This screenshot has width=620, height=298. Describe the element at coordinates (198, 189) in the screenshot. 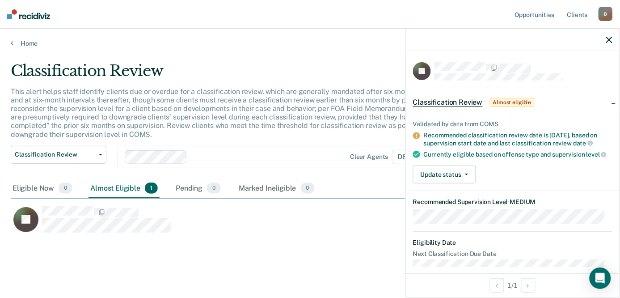

I see `div: Pending` at that location.